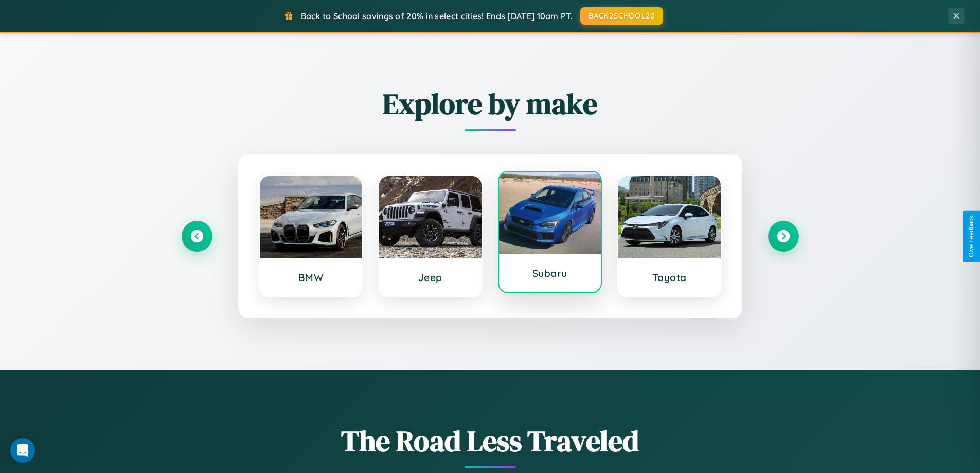 Image resolution: width=980 pixels, height=473 pixels. What do you see at coordinates (550, 273) in the screenshot?
I see `h3: Subaru` at bounding box center [550, 273].